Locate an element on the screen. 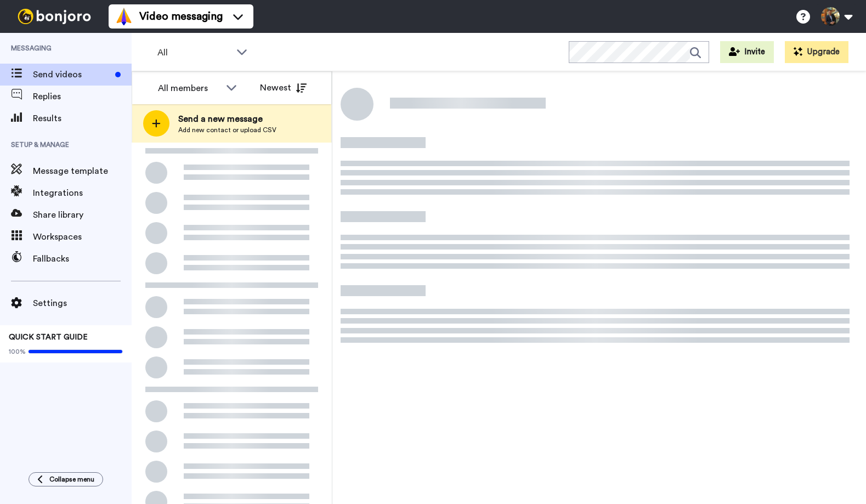 Image resolution: width=866 pixels, height=504 pixels. button: Collapse menu is located at coordinates (66, 479).